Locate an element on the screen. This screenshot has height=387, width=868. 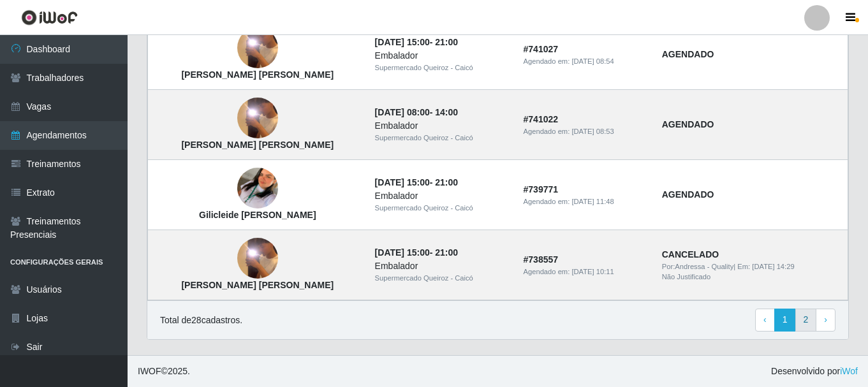
span: © 2025 . is located at coordinates (164, 371).